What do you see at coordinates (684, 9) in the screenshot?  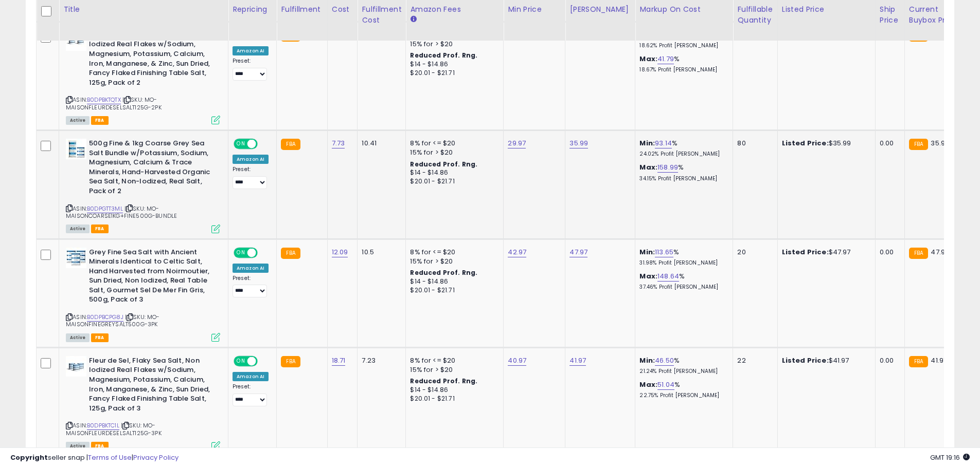 I see `div: Markup on Cost` at bounding box center [684, 9].